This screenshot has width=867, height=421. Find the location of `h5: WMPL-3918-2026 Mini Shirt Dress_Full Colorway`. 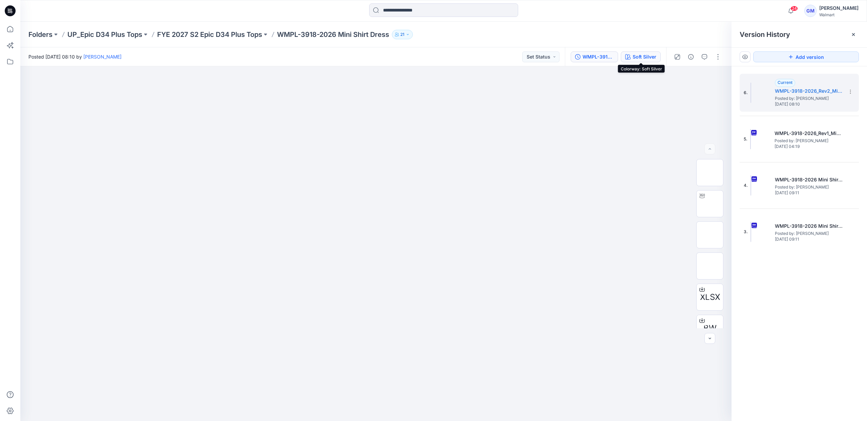

h5: WMPL-3918-2026 Mini Shirt Dress_Full Colorway is located at coordinates (809, 180).